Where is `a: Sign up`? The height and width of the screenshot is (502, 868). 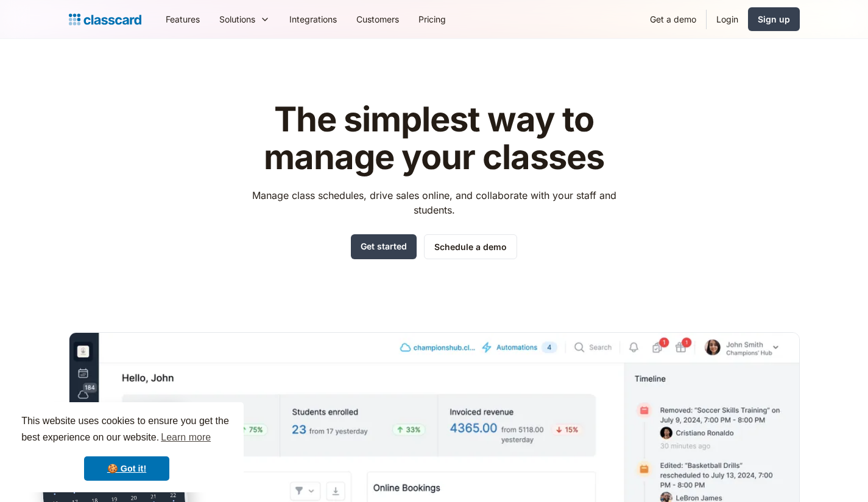
a: Sign up is located at coordinates (773, 19).